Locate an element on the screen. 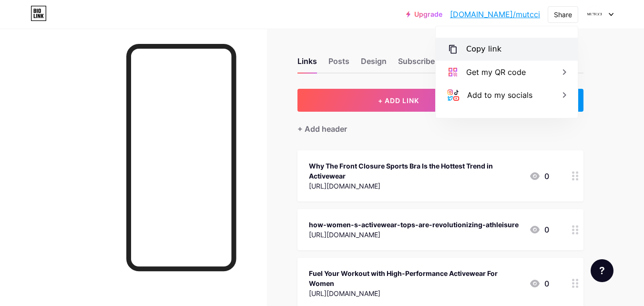 Image resolution: width=644 pixels, height=306 pixels. div: Links is located at coordinates (307, 64).